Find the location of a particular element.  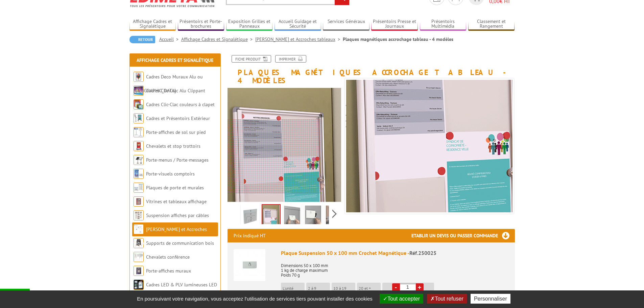

img: Chevalets et stop trottoirs is located at coordinates (138, 146).